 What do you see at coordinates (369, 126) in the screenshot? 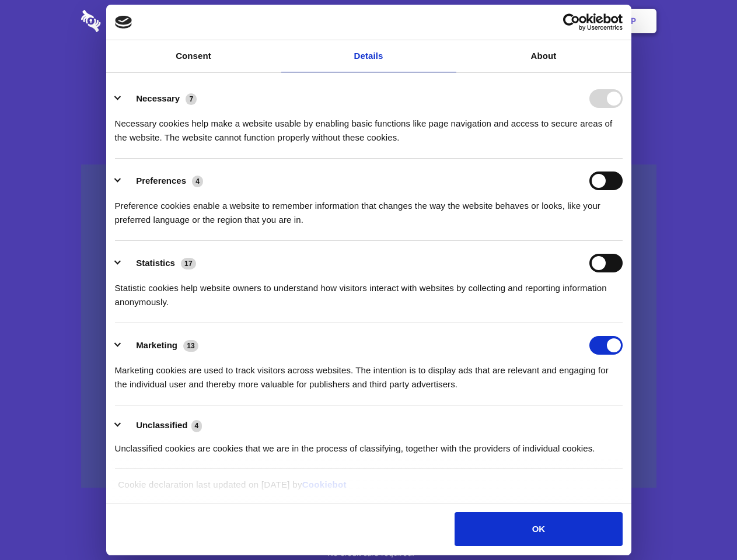
I see `div: Necessary cookies help make a website usable by enabling basic functions like page navigation and...` at bounding box center [369, 126].